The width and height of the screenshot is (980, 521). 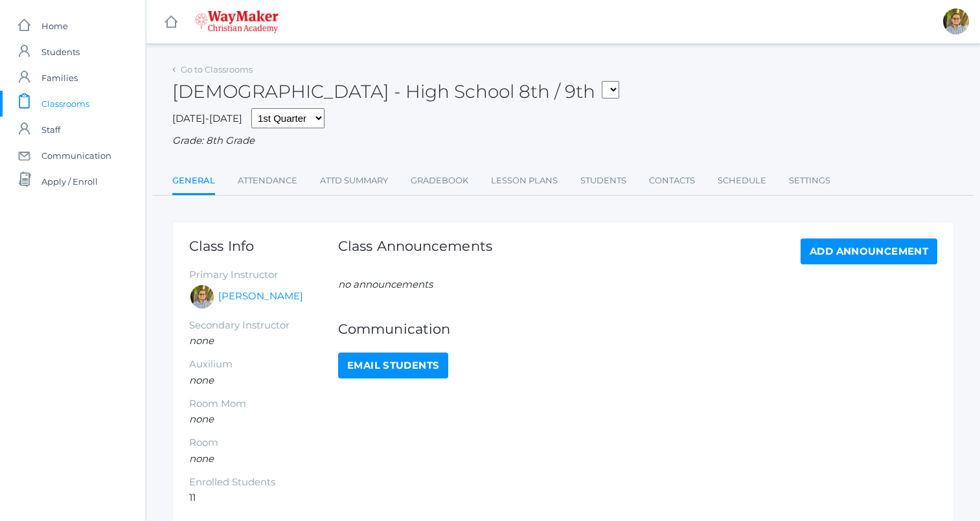 What do you see at coordinates (59, 78) in the screenshot?
I see `span: Families` at bounding box center [59, 78].